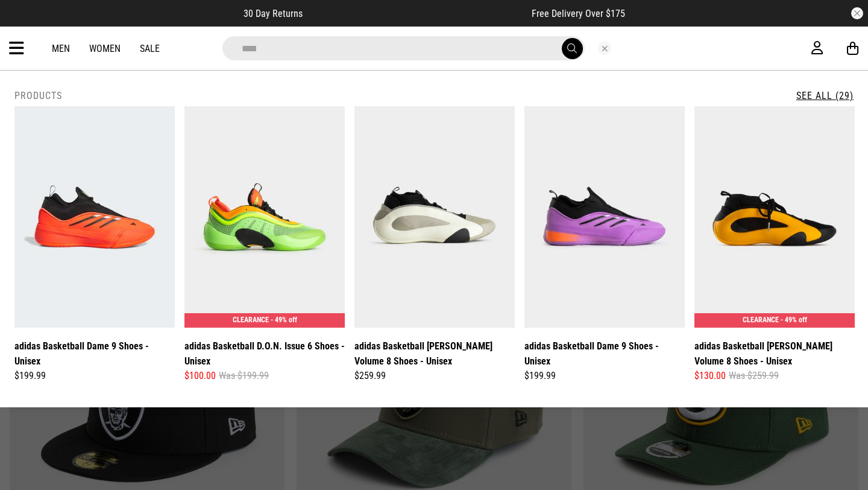  Describe the element at coordinates (200, 376) in the screenshot. I see `span: $100.00` at that location.